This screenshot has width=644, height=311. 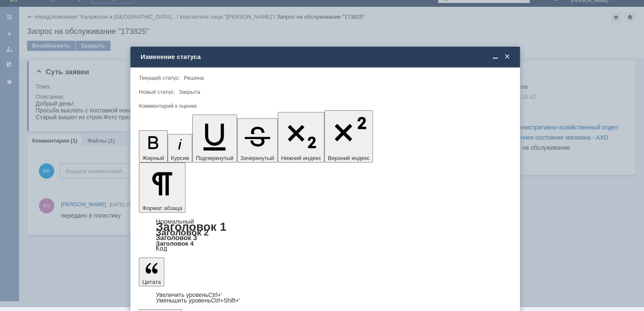 I want to click on a: Заголовок 3, so click(x=176, y=238).